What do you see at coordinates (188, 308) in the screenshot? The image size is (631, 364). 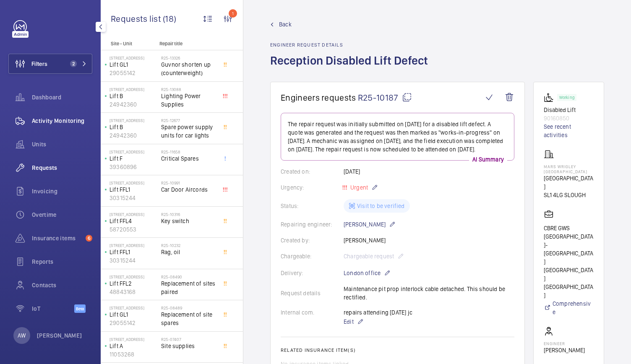 I see `h2: R25-08489` at bounding box center [188, 308].